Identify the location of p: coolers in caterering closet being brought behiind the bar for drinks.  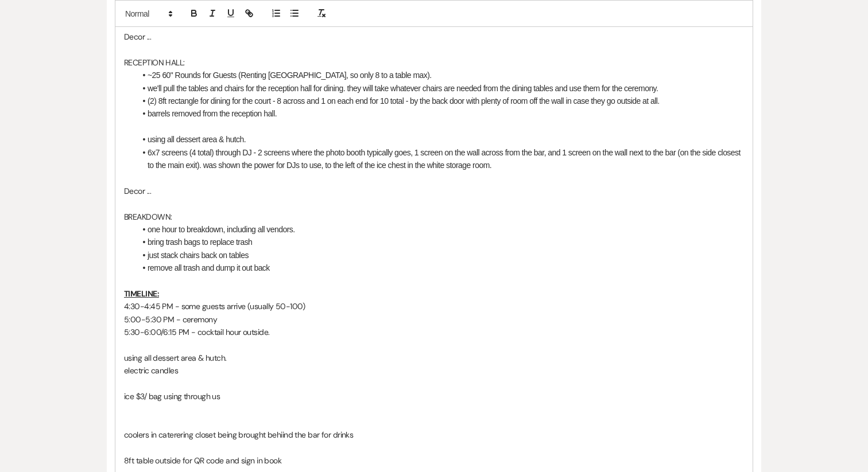
(434, 435).